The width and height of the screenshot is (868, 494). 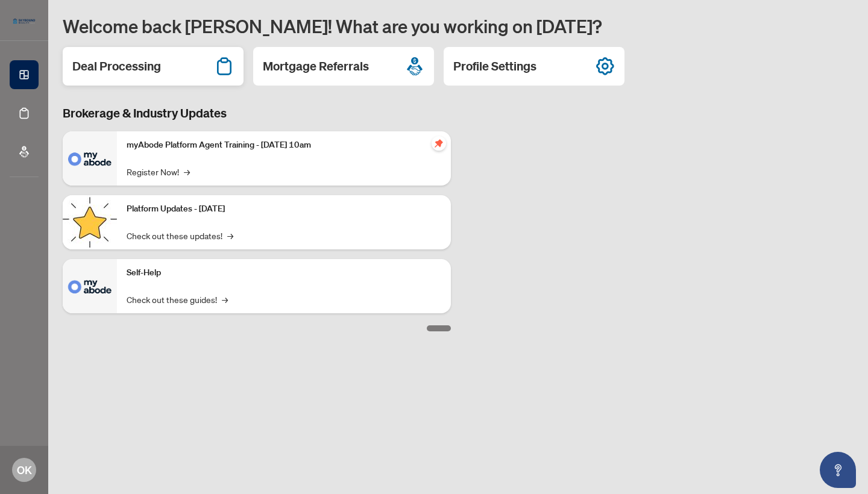 I want to click on h3: Brokerage & Industry Updates, so click(x=257, y=113).